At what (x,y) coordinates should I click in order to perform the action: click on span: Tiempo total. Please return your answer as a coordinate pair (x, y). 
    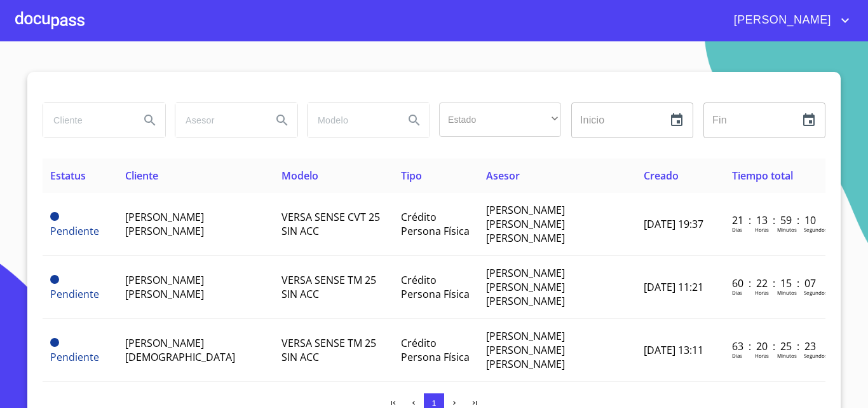
    Looking at the image, I should click on (762, 175).